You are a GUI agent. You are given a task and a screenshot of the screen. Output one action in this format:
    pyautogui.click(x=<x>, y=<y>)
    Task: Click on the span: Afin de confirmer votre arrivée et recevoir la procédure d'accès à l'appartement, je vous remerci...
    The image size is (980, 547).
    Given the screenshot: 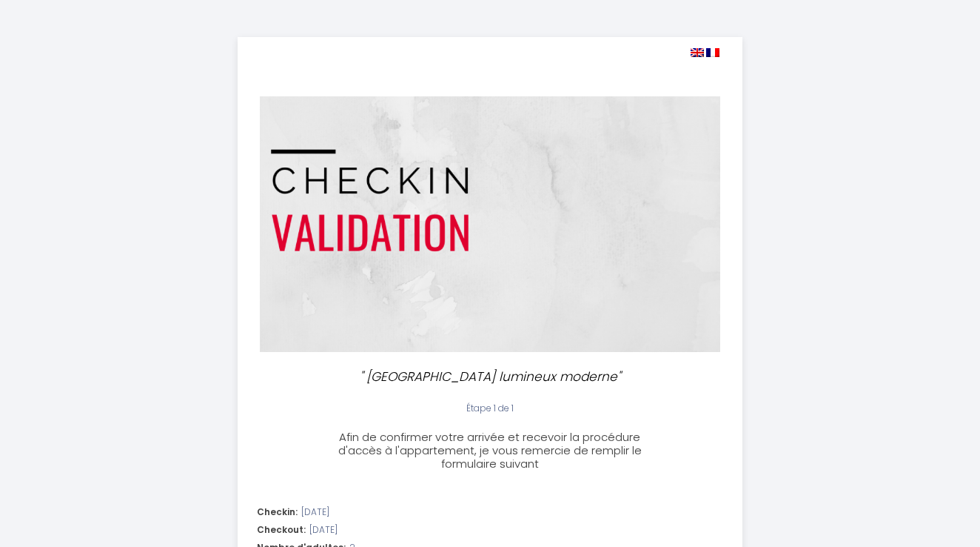 What is the action you would take?
    pyautogui.click(x=490, y=449)
    